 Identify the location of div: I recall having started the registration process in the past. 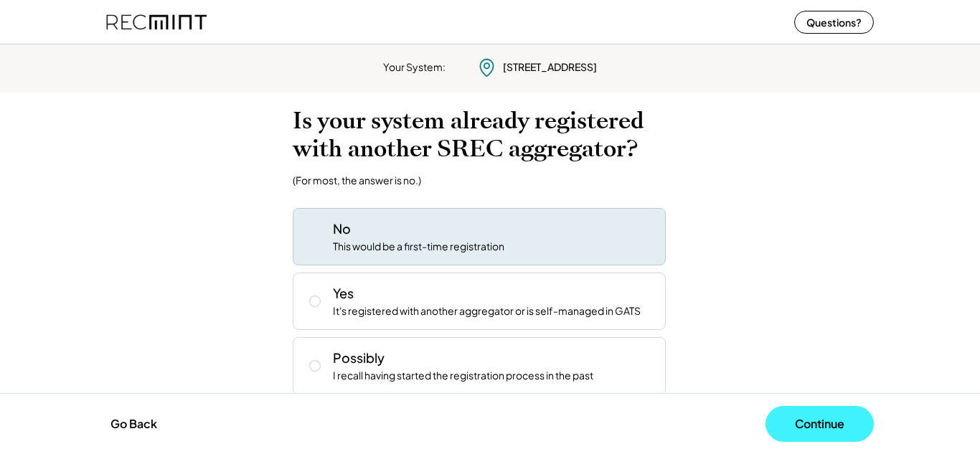
(463, 375).